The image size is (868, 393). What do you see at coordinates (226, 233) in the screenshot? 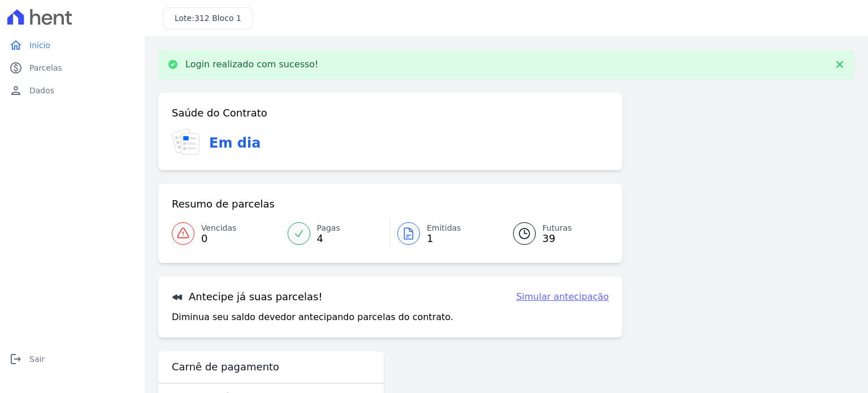
I see `a: Vencidas 0` at bounding box center [226, 233].